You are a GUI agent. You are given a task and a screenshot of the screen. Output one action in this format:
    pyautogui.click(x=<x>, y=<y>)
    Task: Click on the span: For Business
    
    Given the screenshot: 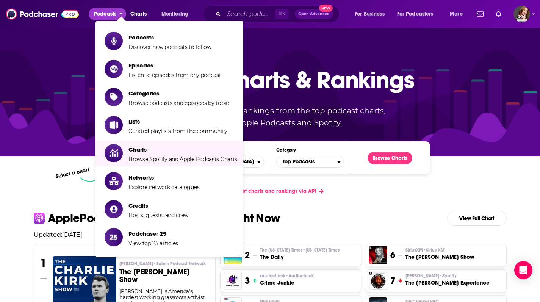 What is the action you would take?
    pyautogui.click(x=370, y=14)
    